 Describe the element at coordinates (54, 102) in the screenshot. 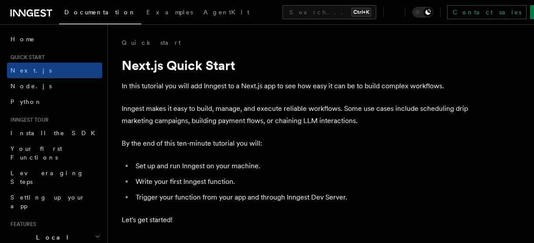

I see `a: Python` at that location.